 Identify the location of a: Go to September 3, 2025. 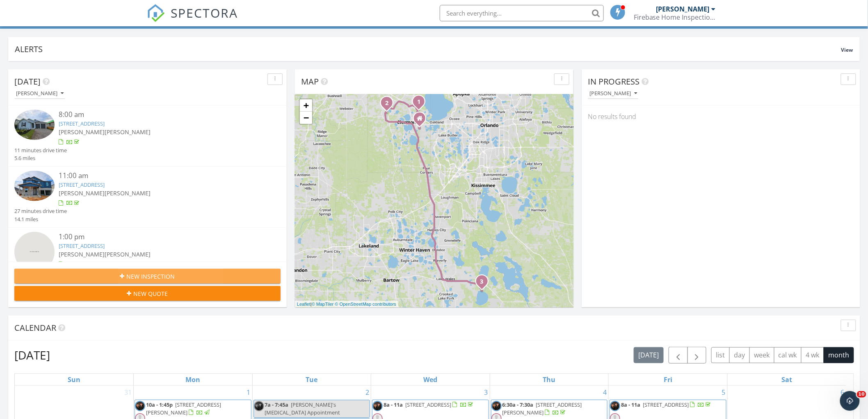
(486, 392).